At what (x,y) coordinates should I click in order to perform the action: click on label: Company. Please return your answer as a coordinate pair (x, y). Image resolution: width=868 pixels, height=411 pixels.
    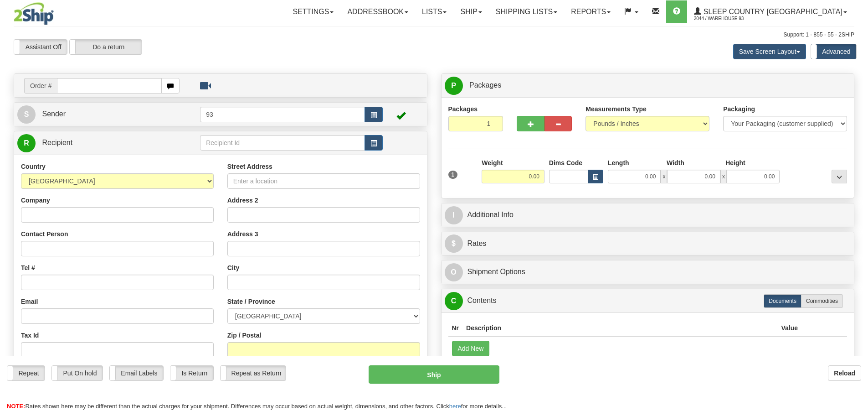
    Looking at the image, I should click on (36, 200).